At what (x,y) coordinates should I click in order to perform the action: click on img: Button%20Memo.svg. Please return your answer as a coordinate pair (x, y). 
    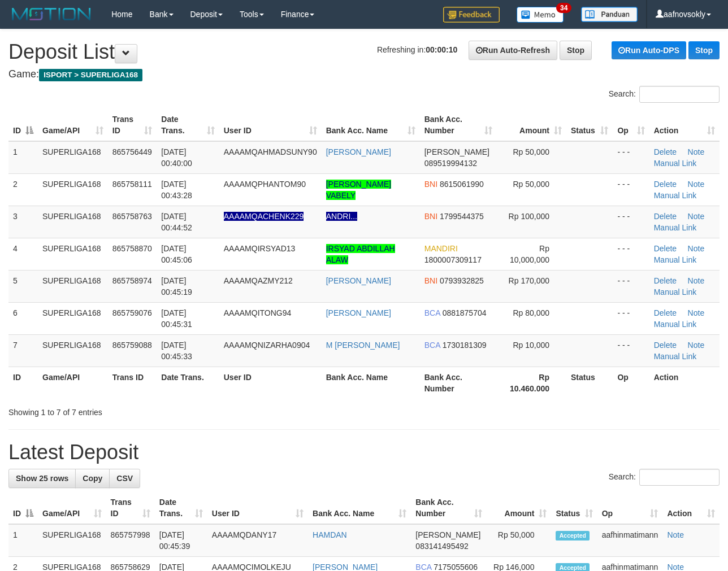
    Looking at the image, I should click on (540, 15).